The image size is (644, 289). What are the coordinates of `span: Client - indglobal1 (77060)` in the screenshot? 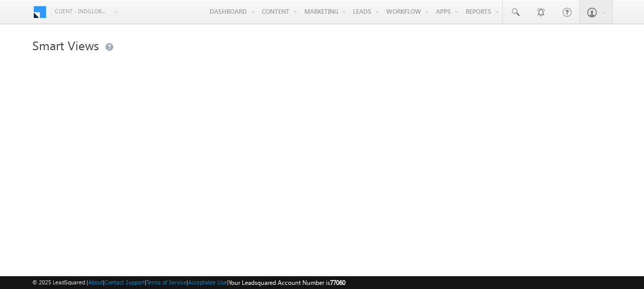 It's located at (81, 11).